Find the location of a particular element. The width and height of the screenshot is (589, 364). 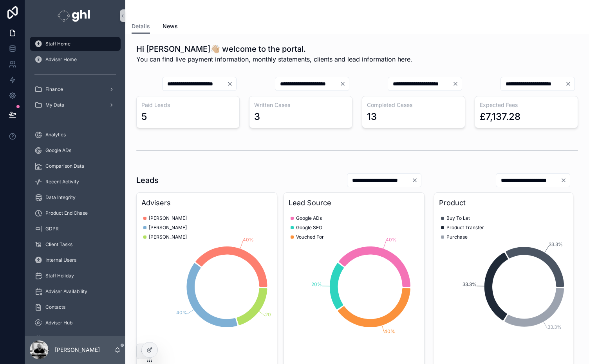

h3: Written Cases is located at coordinates (301, 105).